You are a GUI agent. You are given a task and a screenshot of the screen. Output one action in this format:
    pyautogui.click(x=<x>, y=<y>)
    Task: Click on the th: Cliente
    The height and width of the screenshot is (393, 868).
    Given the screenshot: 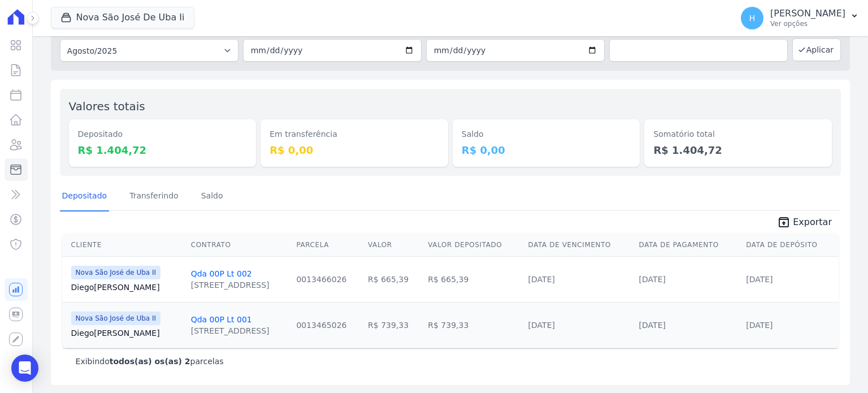 What is the action you would take?
    pyautogui.click(x=124, y=245)
    